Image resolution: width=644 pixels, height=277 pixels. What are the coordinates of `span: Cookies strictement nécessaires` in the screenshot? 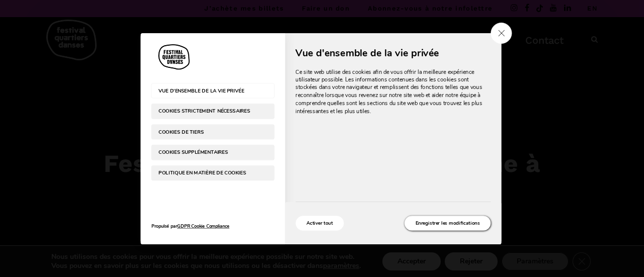 It's located at (205, 111).